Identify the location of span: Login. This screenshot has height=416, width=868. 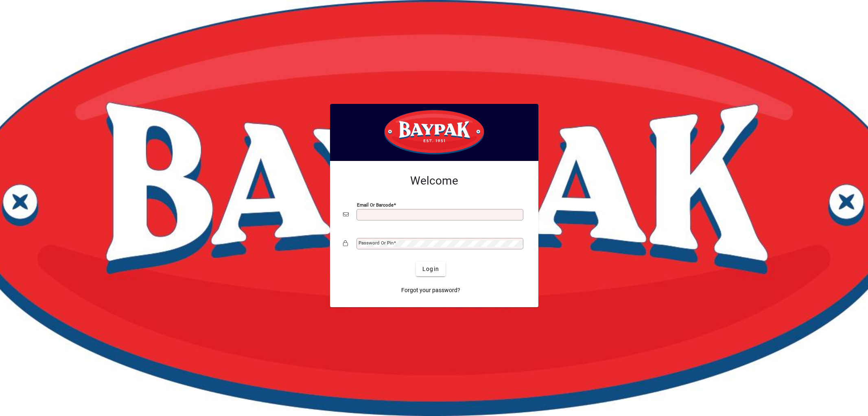
(431, 269).